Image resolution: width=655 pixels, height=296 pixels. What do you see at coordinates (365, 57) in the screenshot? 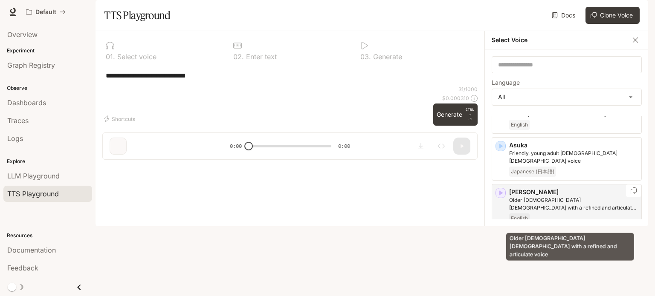
I see `p: 0 3 .` at bounding box center [365, 57].